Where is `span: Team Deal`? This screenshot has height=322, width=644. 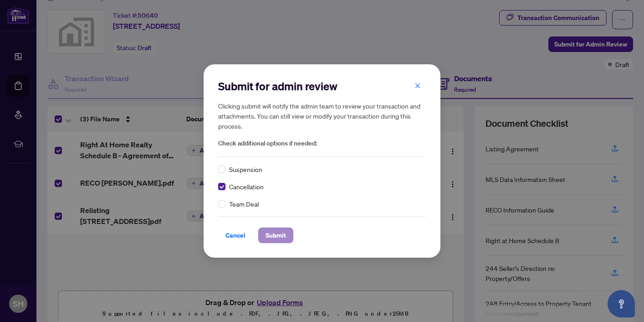 span: Team Deal is located at coordinates (244, 203).